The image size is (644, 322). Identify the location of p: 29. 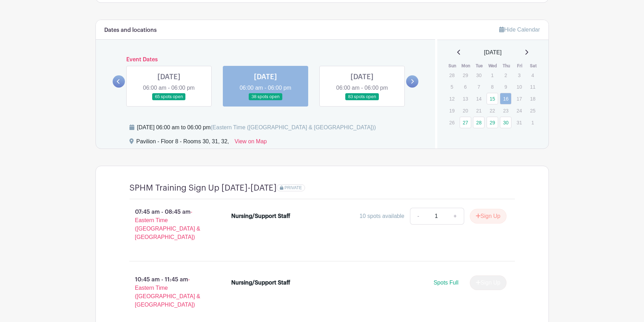
(465, 75).